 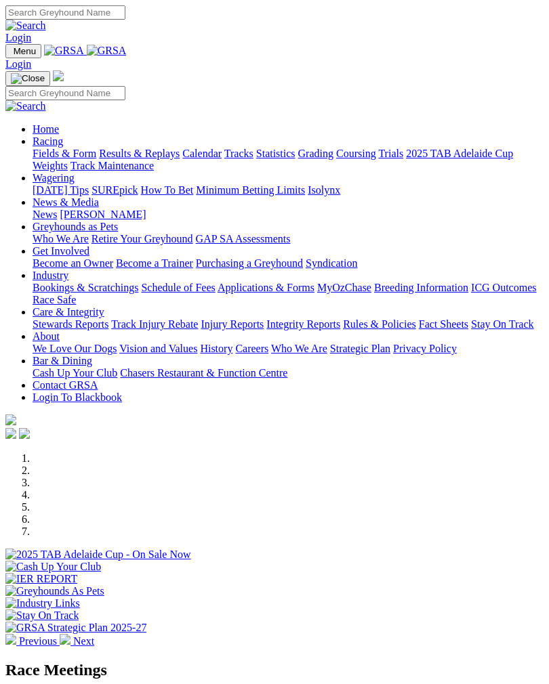 I want to click on a: Contact GRSA, so click(x=65, y=385).